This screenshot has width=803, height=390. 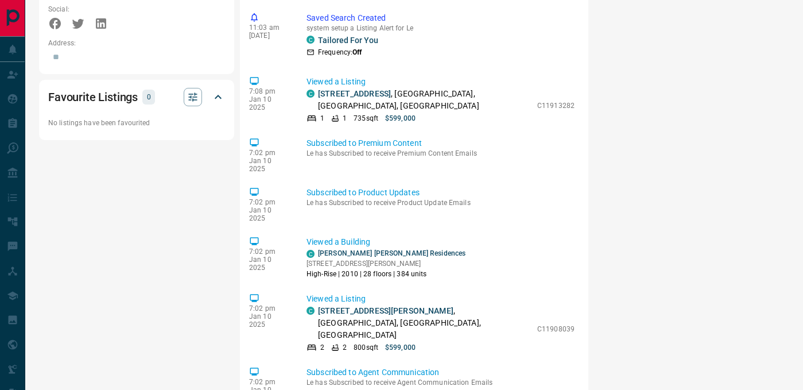 What do you see at coordinates (440, 28) in the screenshot?
I see `p: system setup a Listing Alert for Le` at bounding box center [440, 28].